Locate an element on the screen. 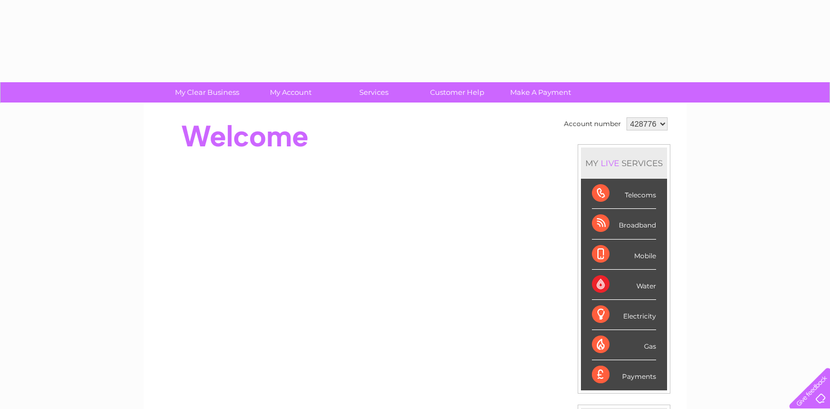  a: Customer Help is located at coordinates (457, 92).